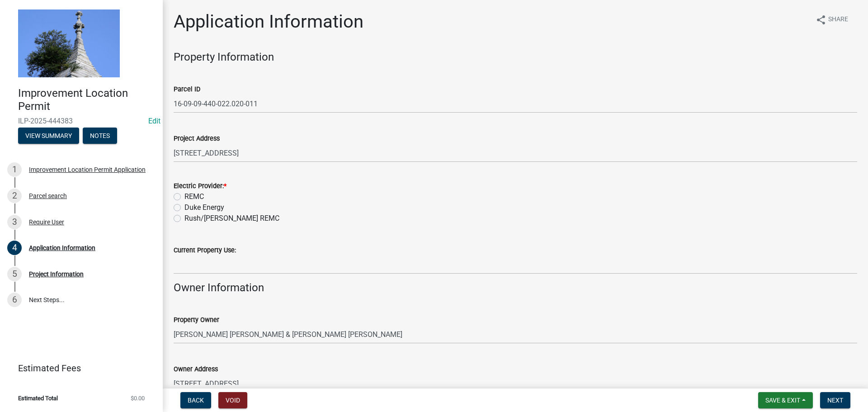  What do you see at coordinates (15, 196) in the screenshot?
I see `div: 2` at bounding box center [15, 196].